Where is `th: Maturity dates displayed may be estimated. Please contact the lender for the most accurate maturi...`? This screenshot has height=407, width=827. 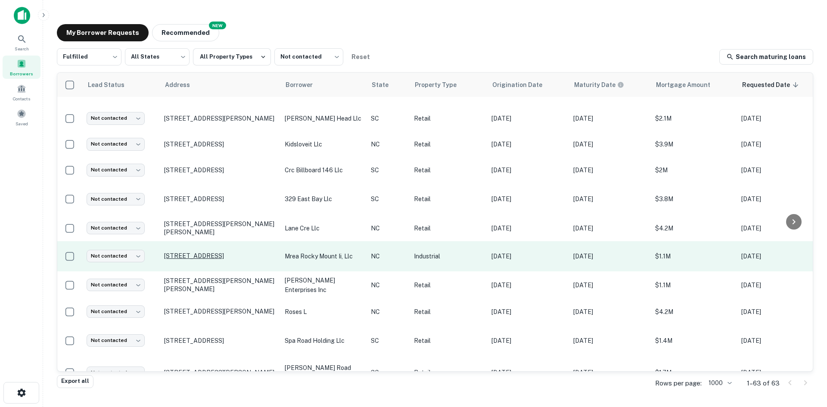
th: Maturity dates displayed may be estimated. Please contact the lender for the most accurate maturi... is located at coordinates (610, 85).